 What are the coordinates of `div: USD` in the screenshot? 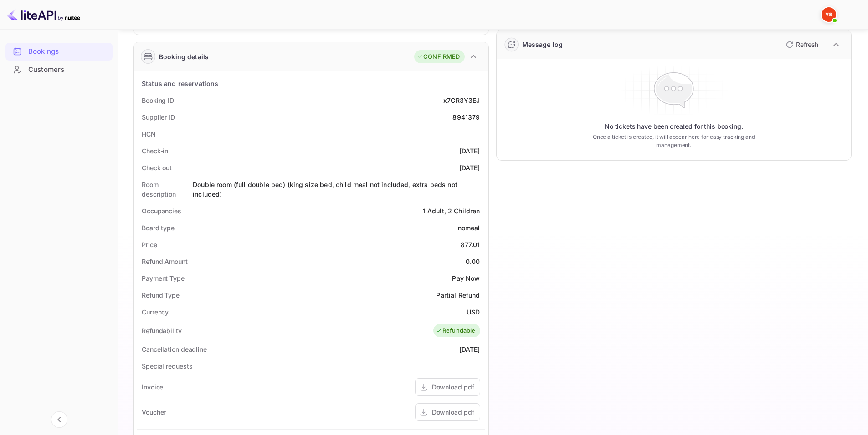 It's located at (473, 312).